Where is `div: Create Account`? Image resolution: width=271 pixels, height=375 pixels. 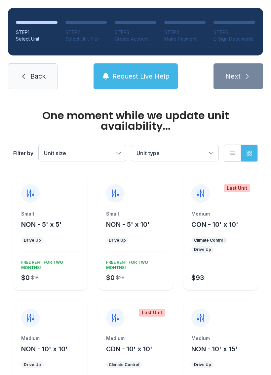
div: Create Account is located at coordinates (135, 39).